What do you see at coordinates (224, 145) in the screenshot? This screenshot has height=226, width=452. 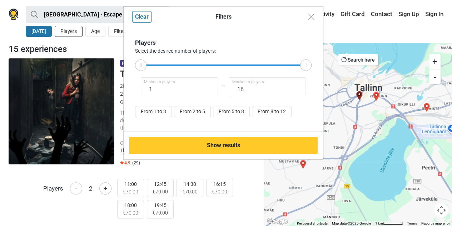 I see `button: Show results` at bounding box center [224, 145].